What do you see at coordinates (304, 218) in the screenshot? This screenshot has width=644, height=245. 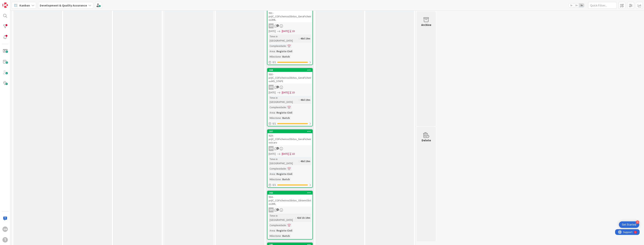 I see `div: 42d 1h 19m` at bounding box center [304, 218].